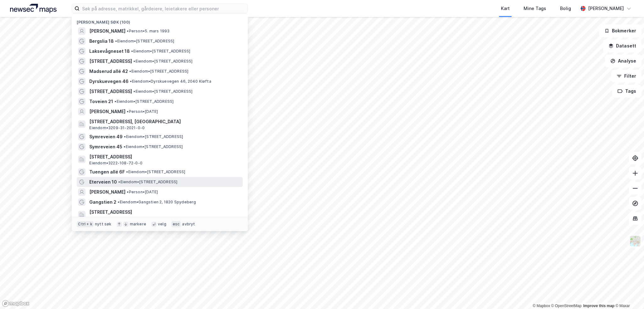  What do you see at coordinates (101, 101) in the screenshot?
I see `span: Toveien 21` at bounding box center [101, 101].